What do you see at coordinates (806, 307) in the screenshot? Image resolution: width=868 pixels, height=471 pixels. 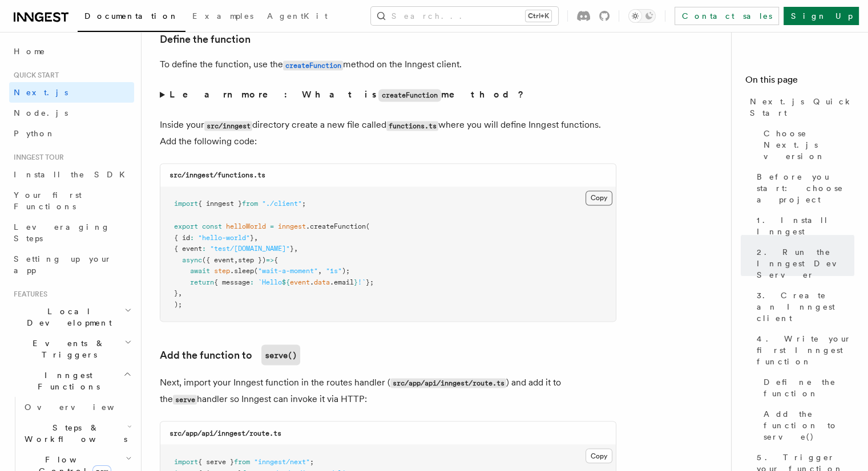 I see `span: 3. Create an Inngest client` at bounding box center [806, 307].